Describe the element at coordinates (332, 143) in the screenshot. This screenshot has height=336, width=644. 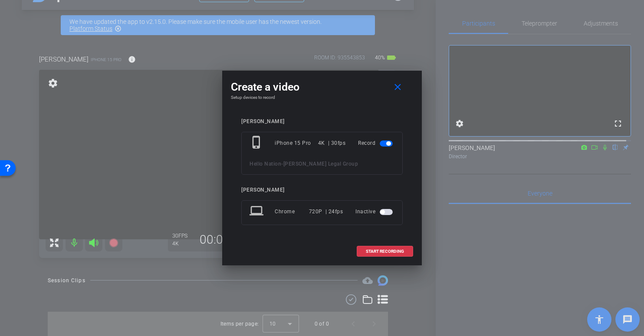
I see `div: 4K | 30fps` at that location.